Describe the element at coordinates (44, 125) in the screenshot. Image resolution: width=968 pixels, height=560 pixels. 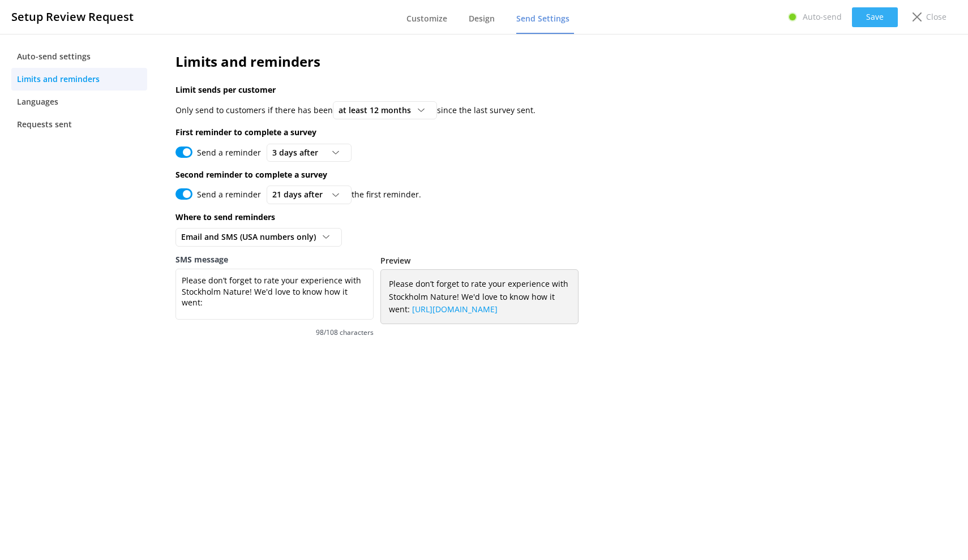
I see `span: Requests sent` at that location.